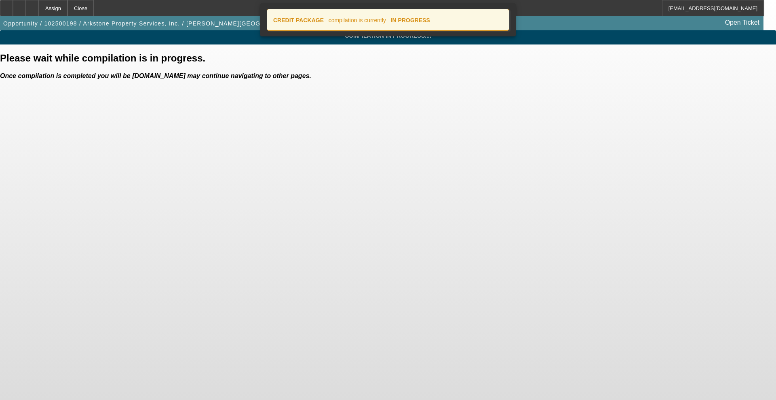 The width and height of the screenshot is (776, 400). I want to click on span: Compilation in progress...., so click(388, 36).